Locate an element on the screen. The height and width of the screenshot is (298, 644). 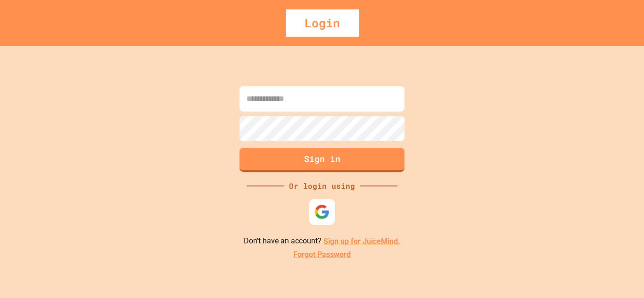
p: Don't have an account? is located at coordinates (322, 241).